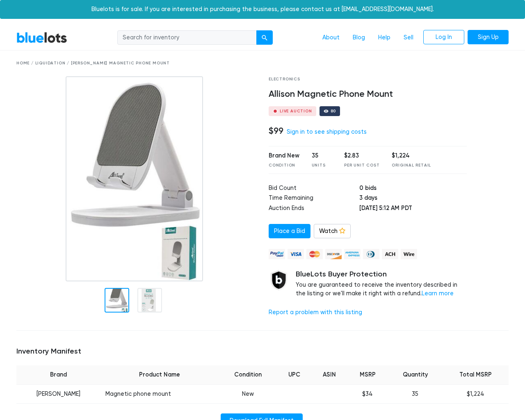 This screenshot has height=420, width=525. What do you see at coordinates (322, 156) in the screenshot?
I see `div: 35` at bounding box center [322, 156].